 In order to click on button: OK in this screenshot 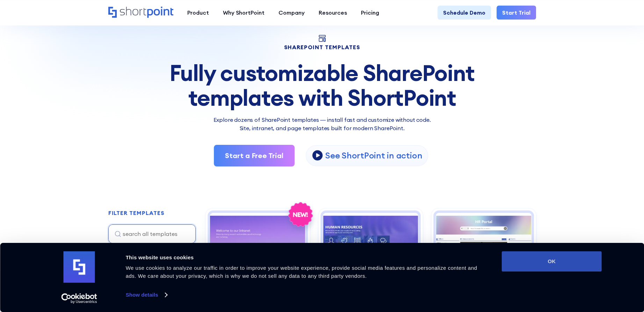, I will do `click(552, 261)`.